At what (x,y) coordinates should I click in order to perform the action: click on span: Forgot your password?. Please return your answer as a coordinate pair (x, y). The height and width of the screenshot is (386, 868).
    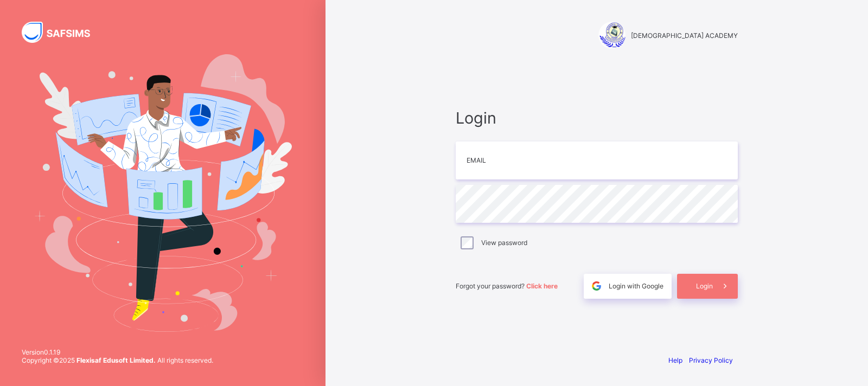
    Looking at the image, I should click on (507, 286).